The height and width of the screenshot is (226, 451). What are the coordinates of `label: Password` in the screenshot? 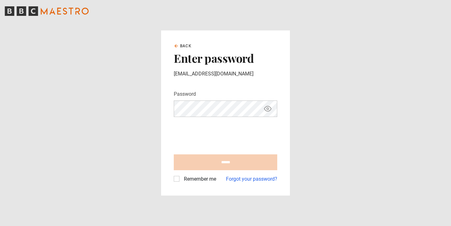 It's located at (185, 94).